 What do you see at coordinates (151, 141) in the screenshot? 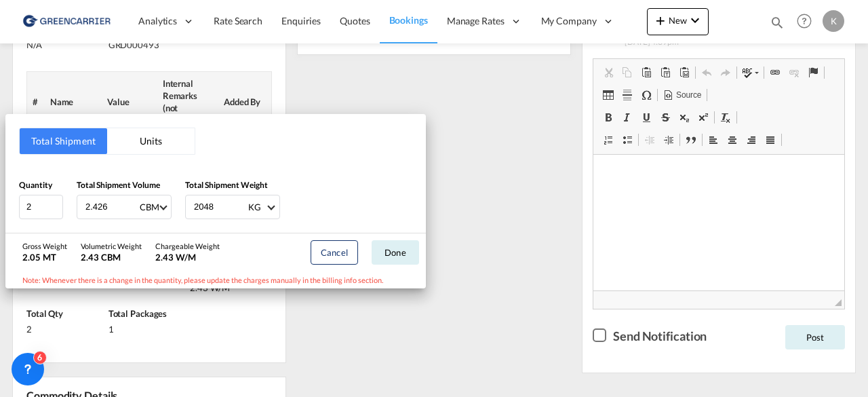
I see `button: Units` at bounding box center [151, 141].